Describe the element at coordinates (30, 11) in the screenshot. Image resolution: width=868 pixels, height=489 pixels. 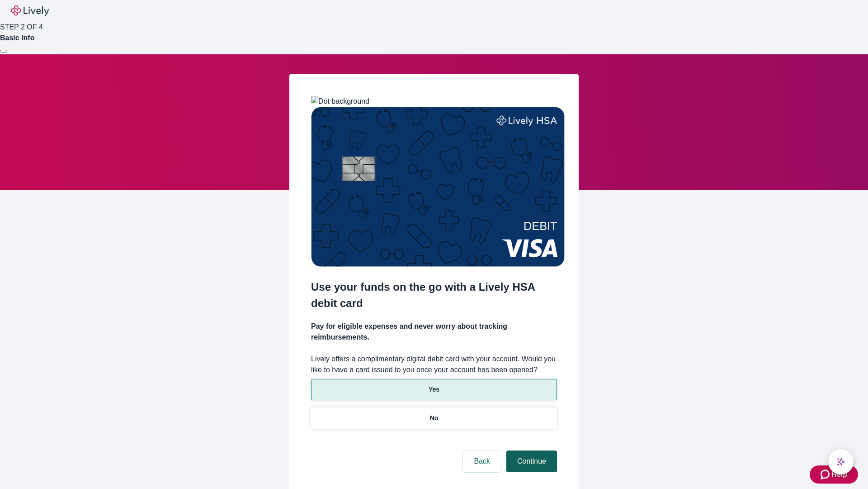
I see `img: Lively` at that location.